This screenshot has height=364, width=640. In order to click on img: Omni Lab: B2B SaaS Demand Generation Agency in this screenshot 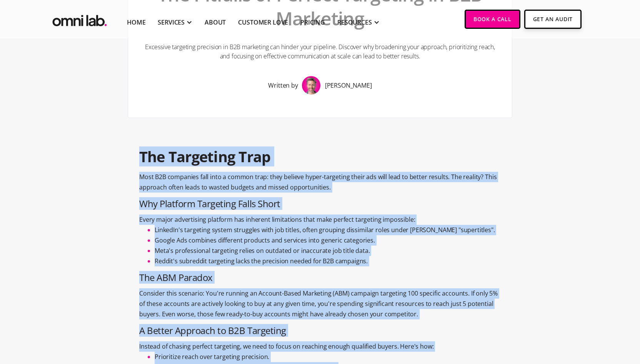, I will do `click(80, 19)`.